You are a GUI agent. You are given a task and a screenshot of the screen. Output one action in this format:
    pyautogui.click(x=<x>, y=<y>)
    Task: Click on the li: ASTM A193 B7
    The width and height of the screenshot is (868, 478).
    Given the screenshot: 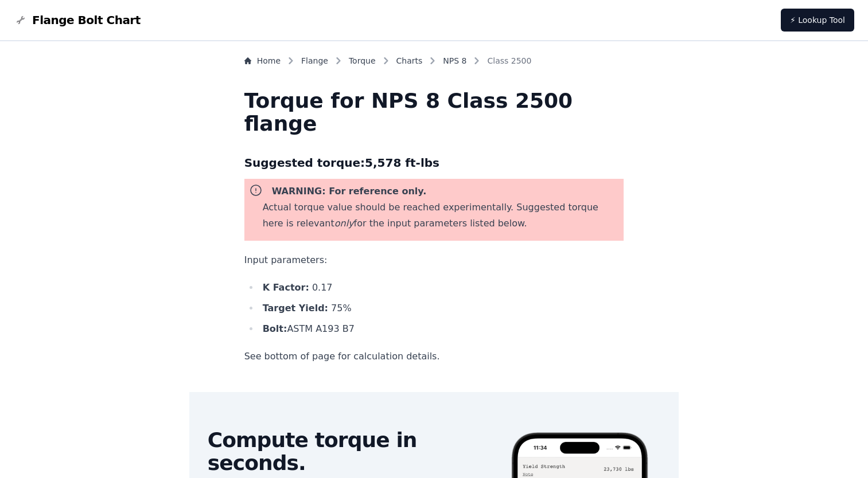 What is the action you would take?
    pyautogui.click(x=441, y=329)
    